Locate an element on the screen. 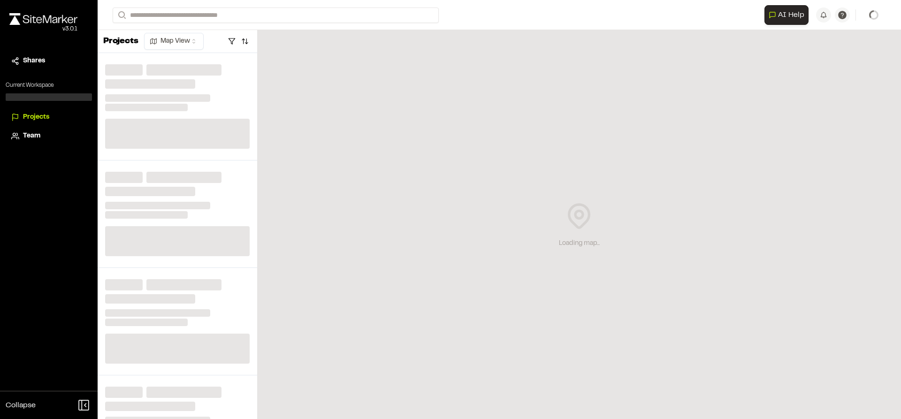 The width and height of the screenshot is (901, 419). span: Team is located at coordinates (31, 136).